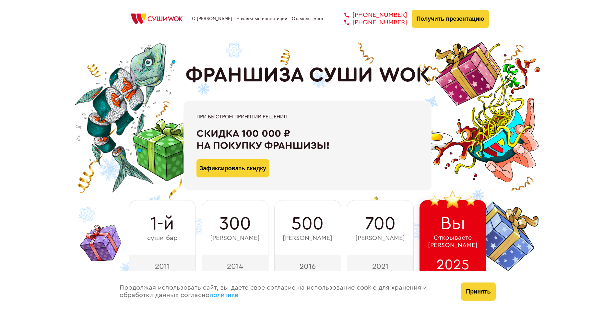 The image size is (615, 312). I want to click on div: 2014, so click(235, 266).